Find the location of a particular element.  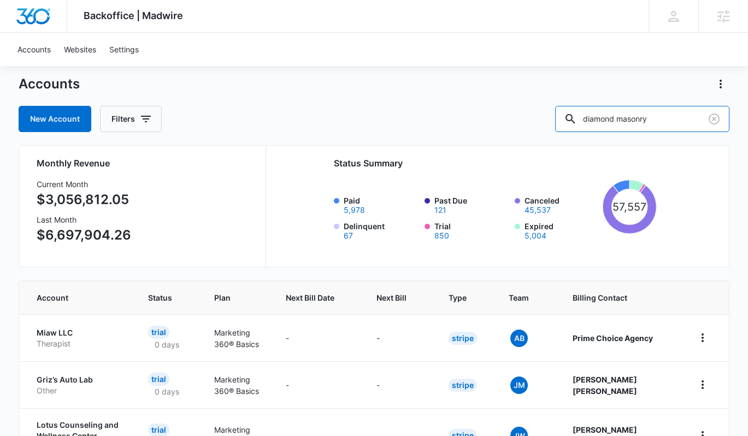

p: Other is located at coordinates (79, 391).